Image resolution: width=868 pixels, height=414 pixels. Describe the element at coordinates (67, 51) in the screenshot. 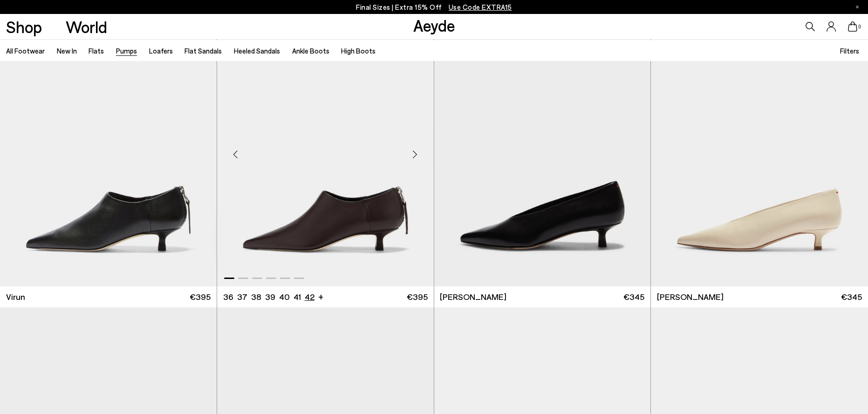

I see `a: New In` at that location.